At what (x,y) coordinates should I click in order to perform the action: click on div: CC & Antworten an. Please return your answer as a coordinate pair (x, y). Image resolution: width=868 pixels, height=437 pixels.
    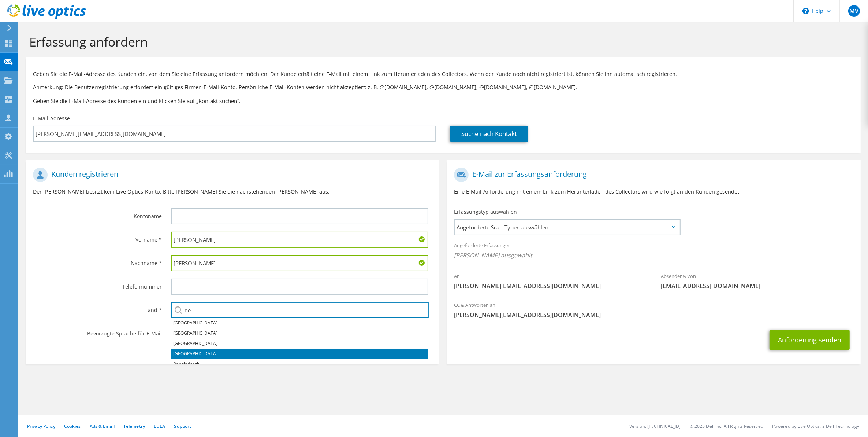
    Looking at the image, I should click on (654, 310).